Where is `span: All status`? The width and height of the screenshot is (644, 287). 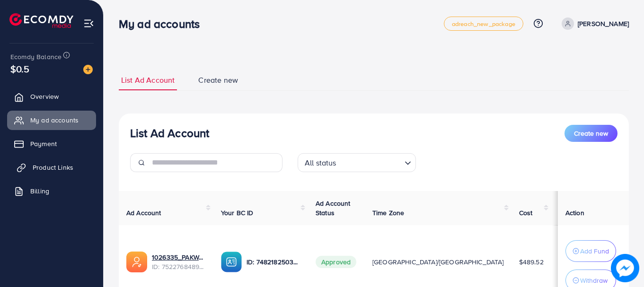 span: All status is located at coordinates (321, 163).